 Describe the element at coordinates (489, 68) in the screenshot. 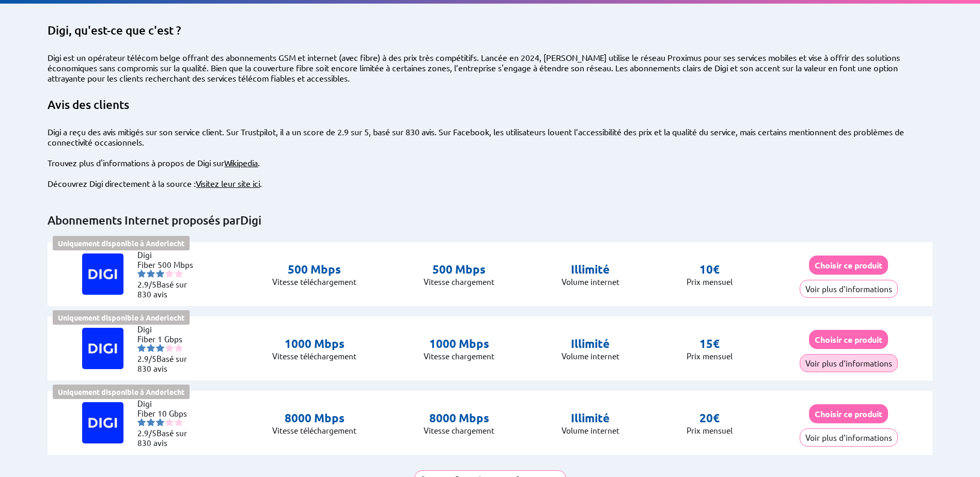

I see `div: Digi est un opérateur télécom belge offrant des abonnements GSM et internet (avec fibre) à des pr...` at that location.